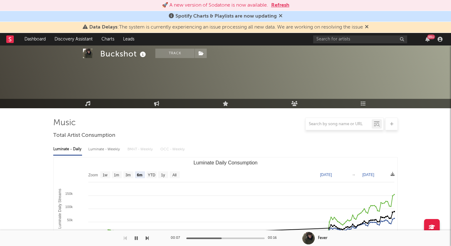 The height and width of the screenshot is (246, 451). What do you see at coordinates (226, 162) in the screenshot?
I see `text: Luminate Daily Consumption` at bounding box center [226, 162].